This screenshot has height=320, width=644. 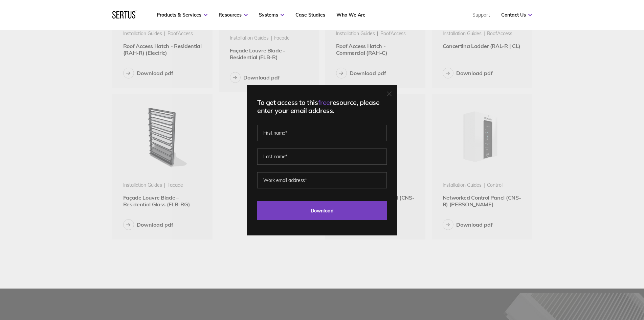 What do you see at coordinates (322, 180) in the screenshot?
I see `input: Work email address*` at bounding box center [322, 180].